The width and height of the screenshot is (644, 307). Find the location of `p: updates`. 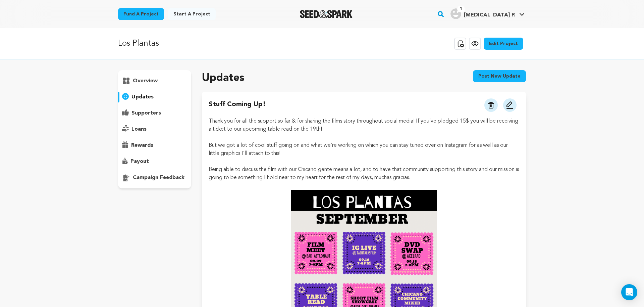

p: updates is located at coordinates (142, 97).